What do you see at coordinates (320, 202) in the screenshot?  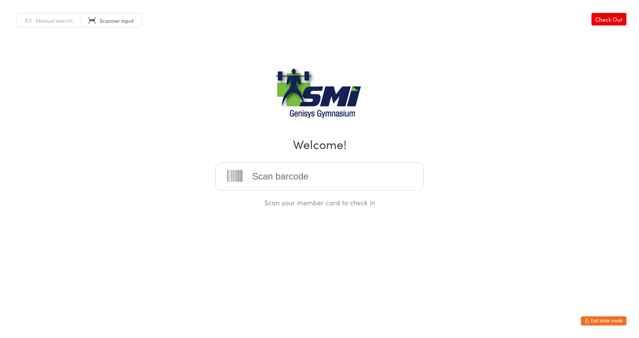 I see `div: Scan your member card to check in` at bounding box center [320, 202].